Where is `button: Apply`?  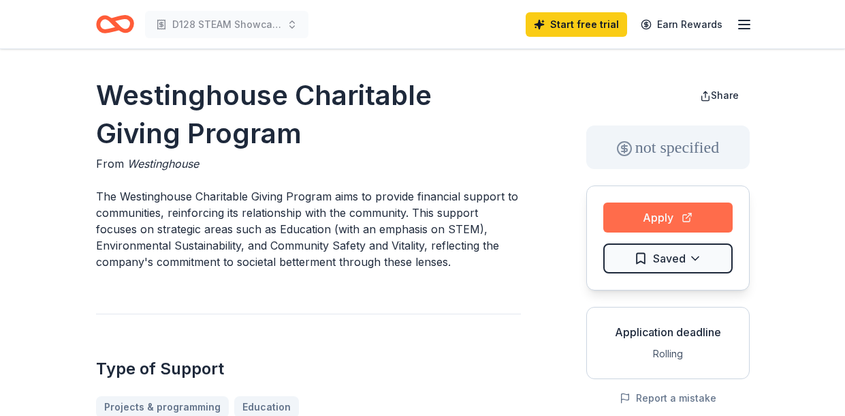
button: Apply is located at coordinates (668, 217).